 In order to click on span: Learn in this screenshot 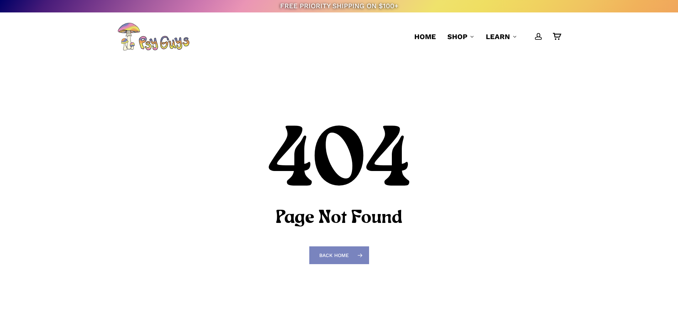, I will do `click(498, 37)`.